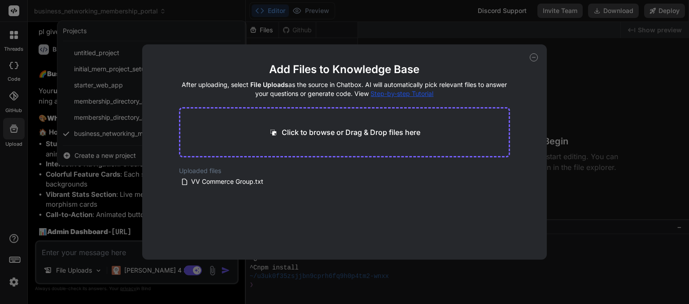 This screenshot has height=304, width=689. I want to click on span: File Uploads, so click(269, 84).